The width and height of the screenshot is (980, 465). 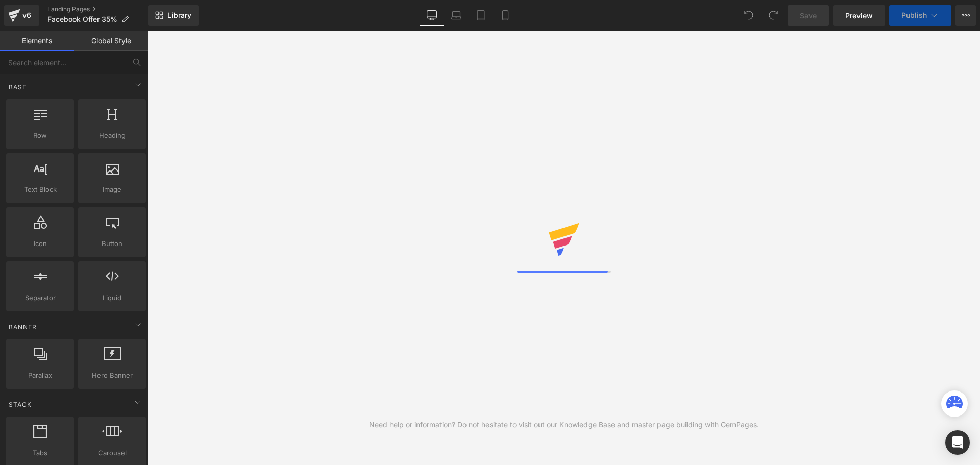 What do you see at coordinates (112, 376) in the screenshot?
I see `span: Hero Banner` at bounding box center [112, 376].